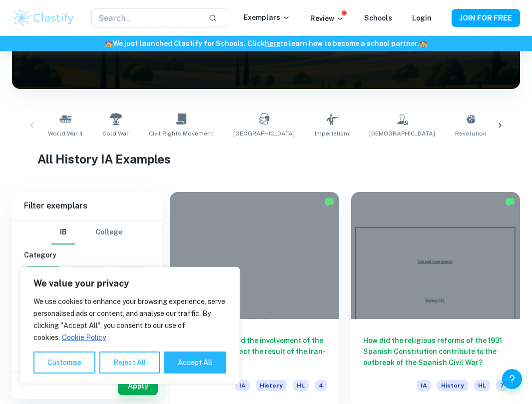 This screenshot has width=532, height=404. I want to click on button: Customise, so click(65, 363).